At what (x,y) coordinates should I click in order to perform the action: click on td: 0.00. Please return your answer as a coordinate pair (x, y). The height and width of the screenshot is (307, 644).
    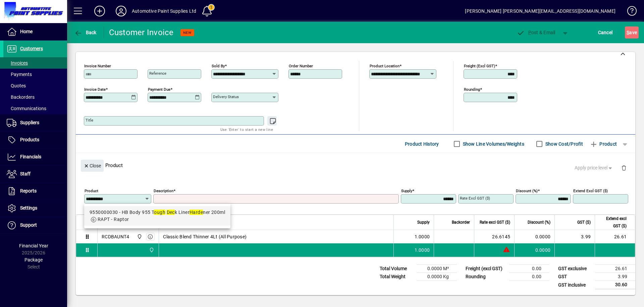
    Looking at the image, I should click on (529, 269).